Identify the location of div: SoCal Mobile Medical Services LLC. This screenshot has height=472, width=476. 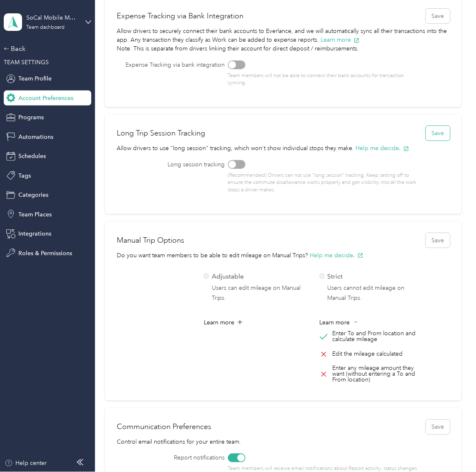
(52, 18).